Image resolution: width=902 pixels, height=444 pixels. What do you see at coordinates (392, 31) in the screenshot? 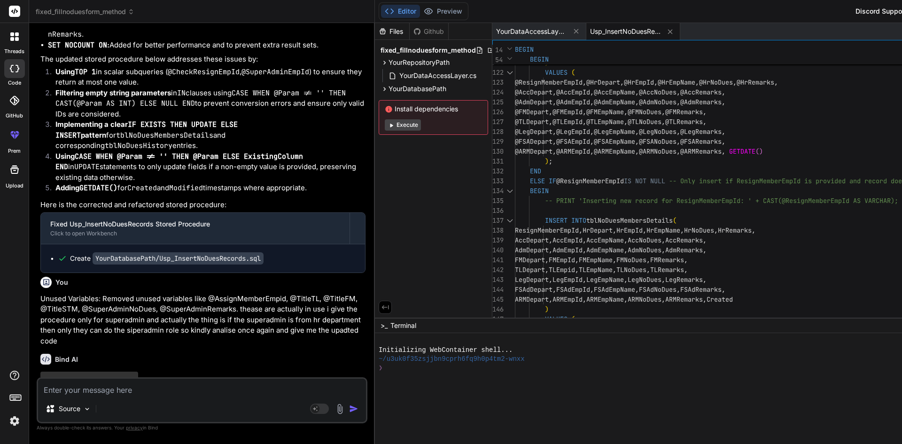
I see `div: Files` at bounding box center [392, 31].